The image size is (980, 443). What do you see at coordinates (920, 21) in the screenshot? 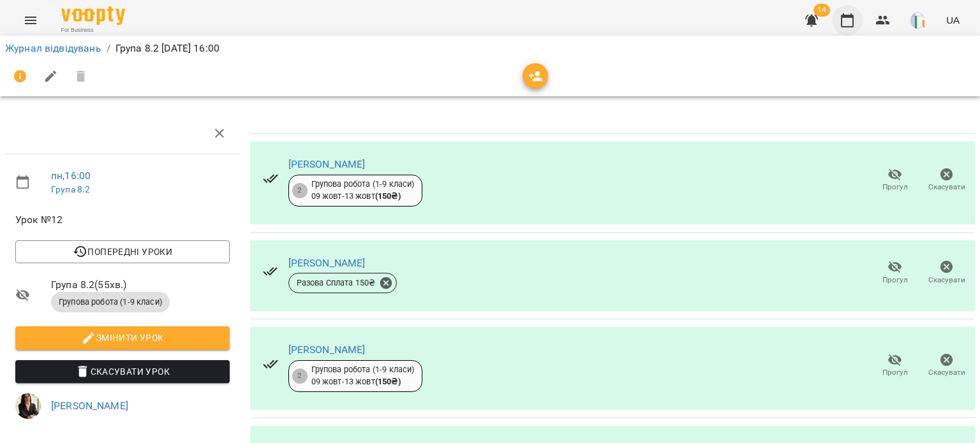
I see `img: 9a1d62ba177fc1b8feef1f864f620c53.png` at bounding box center [920, 21].